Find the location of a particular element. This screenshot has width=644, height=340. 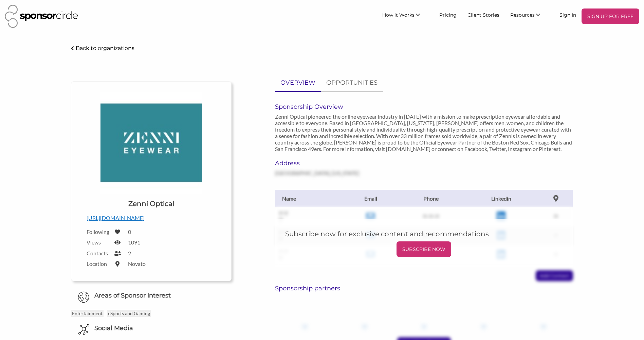

a: Sign In is located at coordinates (568, 15).